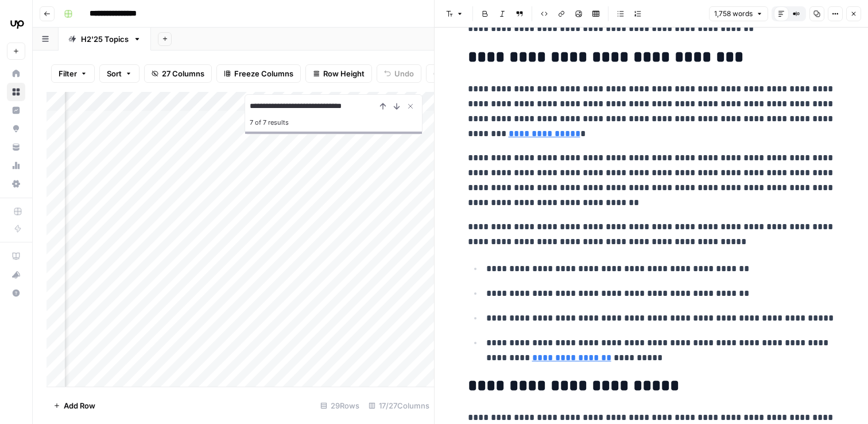 The width and height of the screenshot is (868, 424). I want to click on div: H2'25 Topics, so click(104, 39).